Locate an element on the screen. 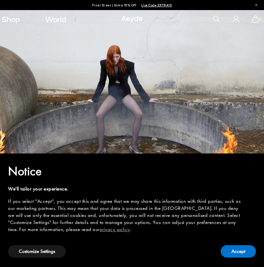 The image size is (264, 267). a: Aeyde is located at coordinates (132, 18).